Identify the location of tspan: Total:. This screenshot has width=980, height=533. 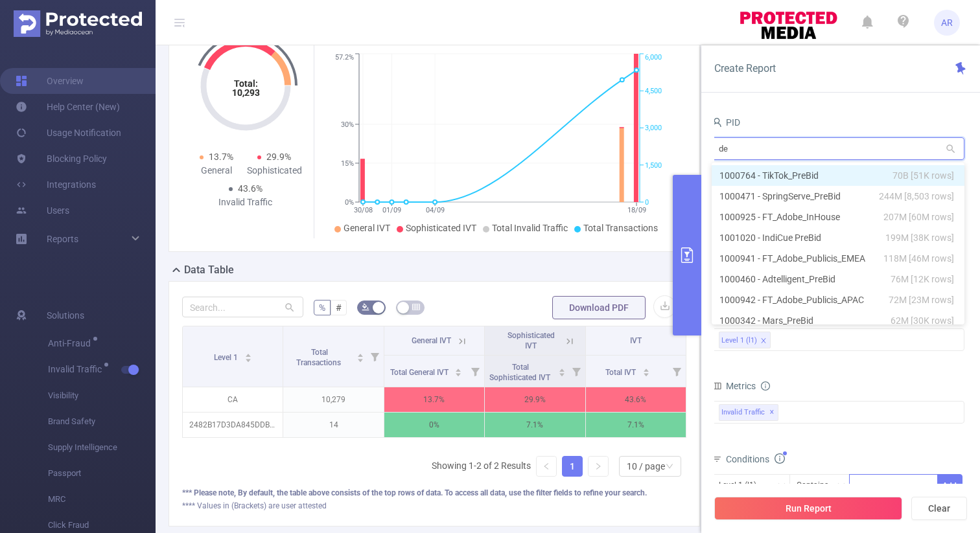
(245, 84).